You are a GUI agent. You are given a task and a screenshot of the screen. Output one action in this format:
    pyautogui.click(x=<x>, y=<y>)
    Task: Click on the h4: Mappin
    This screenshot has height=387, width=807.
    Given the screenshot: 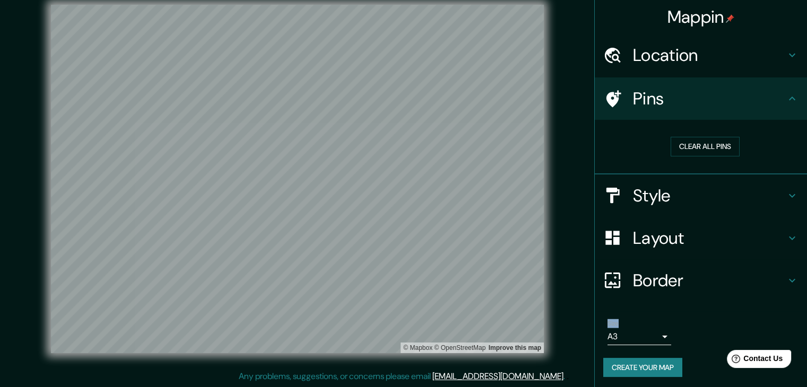 What is the action you would take?
    pyautogui.click(x=701, y=17)
    